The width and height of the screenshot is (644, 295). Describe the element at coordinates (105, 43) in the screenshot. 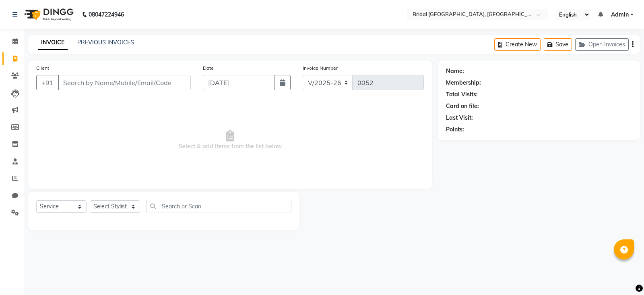

I see `a: PREVIOUS INVOICES` at that location.